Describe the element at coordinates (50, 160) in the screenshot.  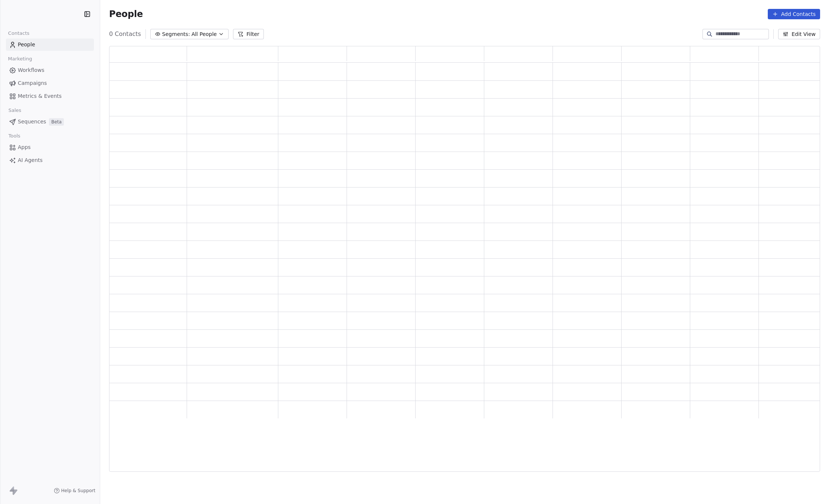
I see `a: AI Agents` at that location.